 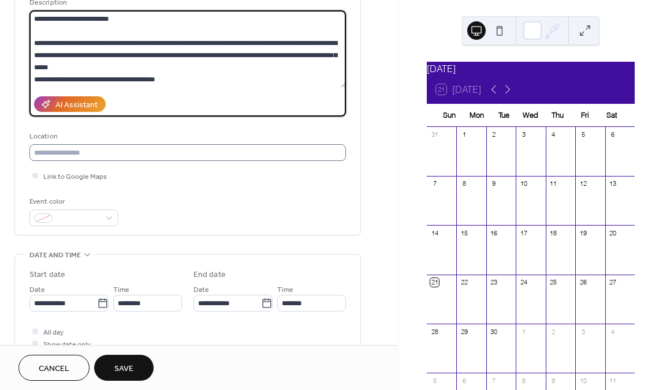 What do you see at coordinates (582, 282) in the screenshot?
I see `div: 26` at bounding box center [582, 282].